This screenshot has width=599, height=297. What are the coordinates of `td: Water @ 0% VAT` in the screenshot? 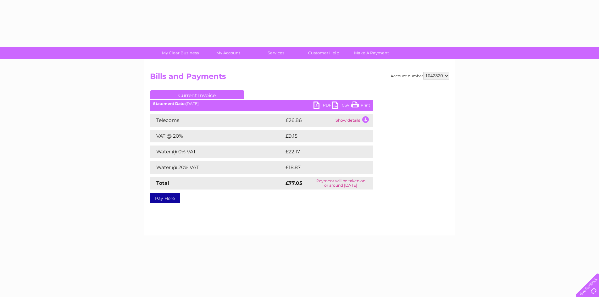 It's located at (217, 152).